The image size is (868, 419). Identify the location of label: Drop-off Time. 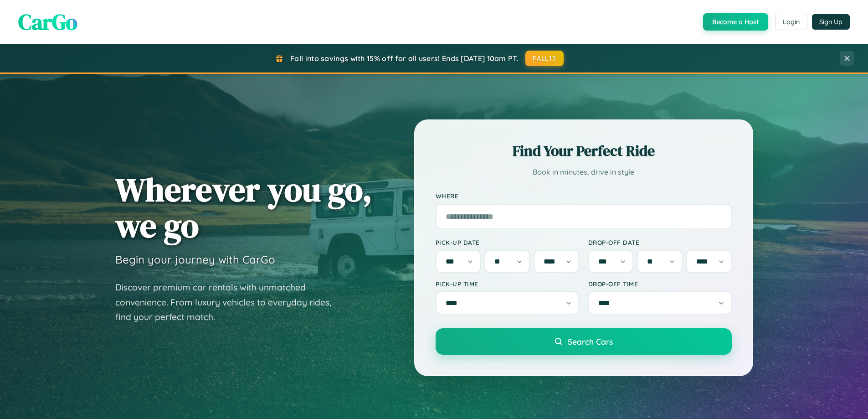
(660, 284).